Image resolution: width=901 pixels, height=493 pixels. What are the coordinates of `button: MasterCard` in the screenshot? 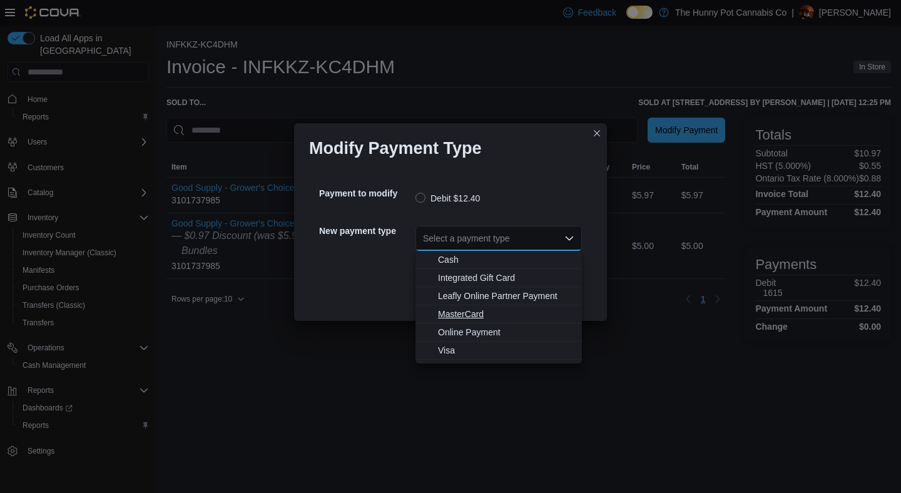 It's located at (499, 314).